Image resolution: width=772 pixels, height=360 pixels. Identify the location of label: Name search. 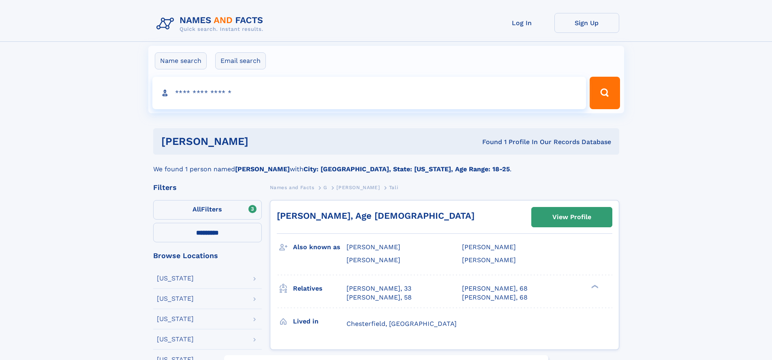
(181, 61).